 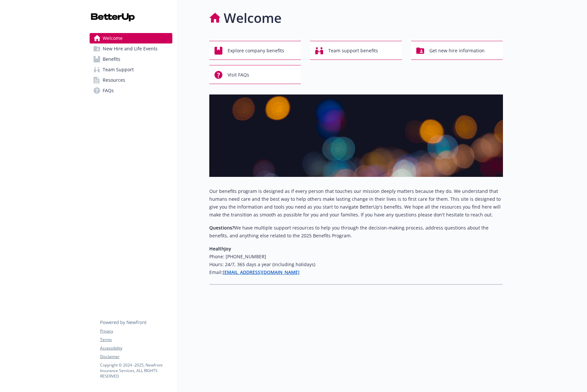 What do you see at coordinates (222, 227) in the screenshot?
I see `strong: Questions?` at bounding box center [222, 227].